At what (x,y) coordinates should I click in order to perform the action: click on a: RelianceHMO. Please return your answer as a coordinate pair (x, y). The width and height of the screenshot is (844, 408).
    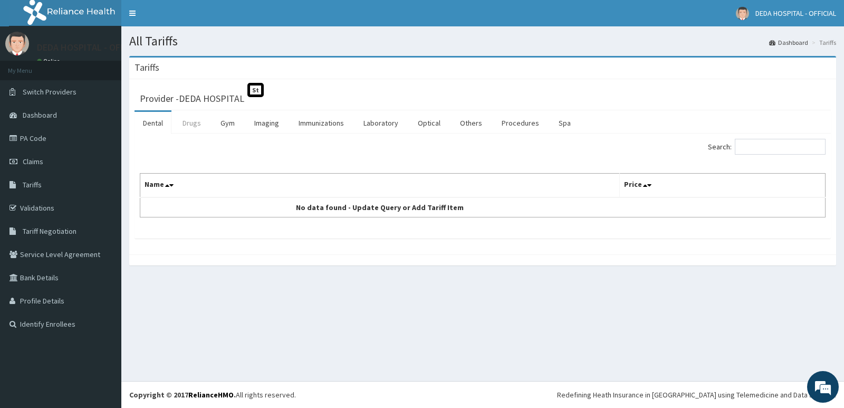
    Looking at the image, I should click on (211, 395).